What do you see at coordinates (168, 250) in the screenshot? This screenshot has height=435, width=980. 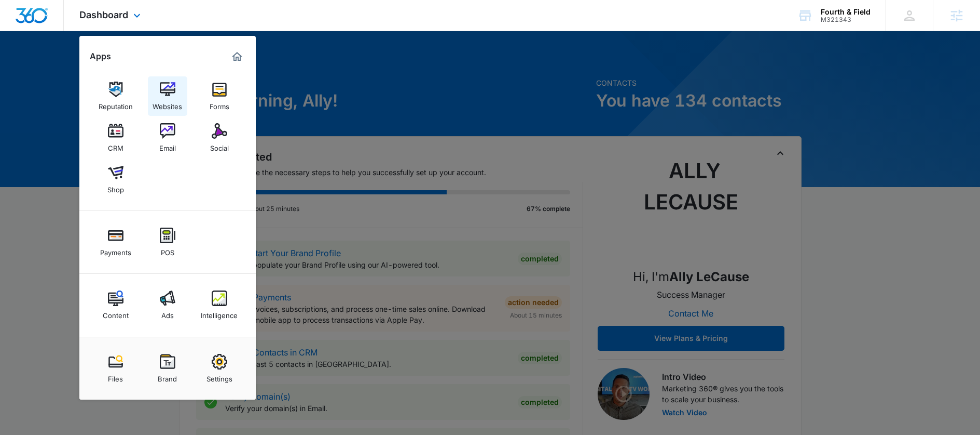 I see `div: POS` at bounding box center [168, 250].